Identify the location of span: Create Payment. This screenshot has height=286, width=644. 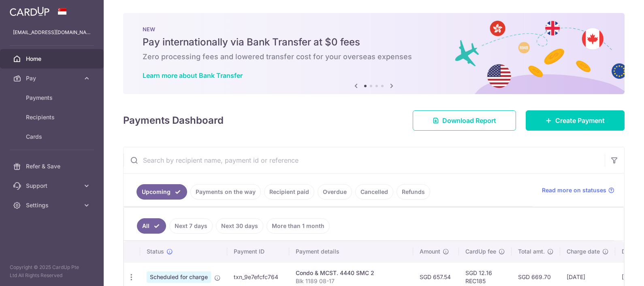
(580, 120).